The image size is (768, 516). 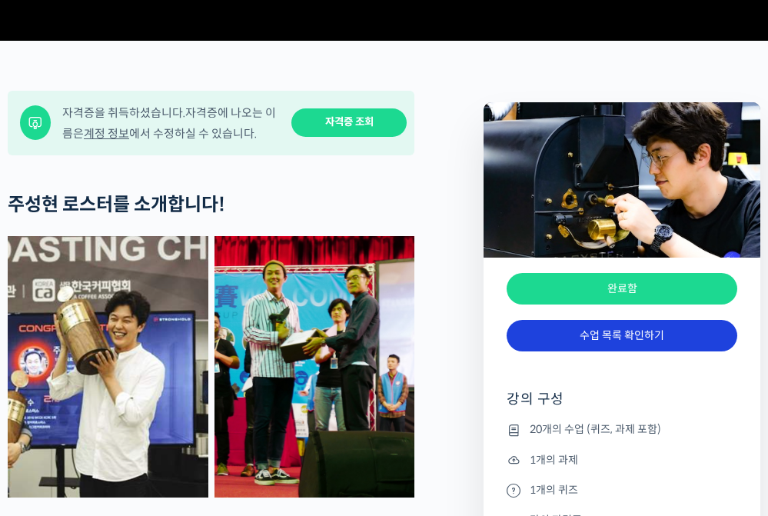 I want to click on li: 1개의 과제, so click(x=622, y=460).